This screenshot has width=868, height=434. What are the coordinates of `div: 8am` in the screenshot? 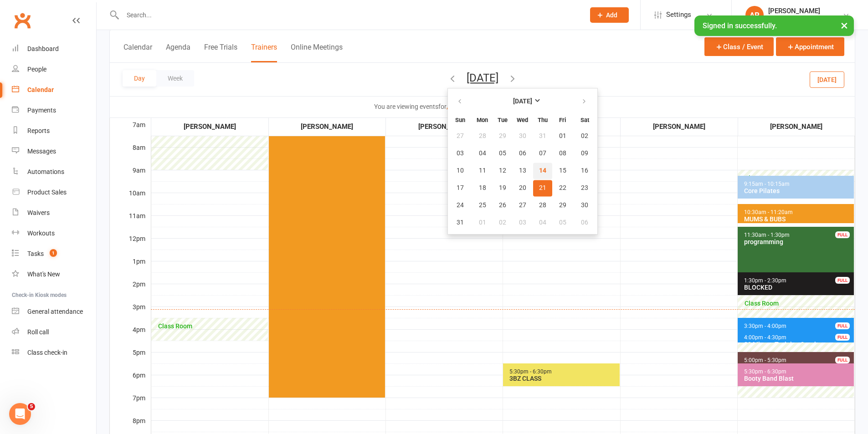 It's located at (130, 154).